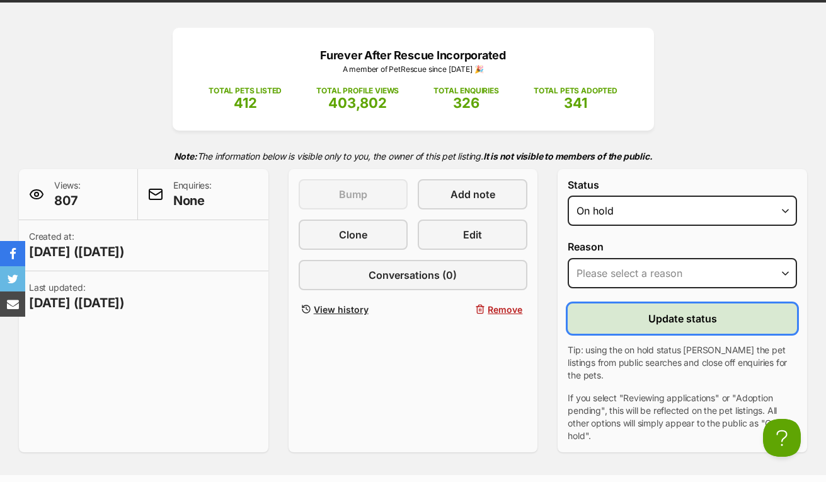  Describe the element at coordinates (473, 234) in the screenshot. I see `a: Edit` at that location.